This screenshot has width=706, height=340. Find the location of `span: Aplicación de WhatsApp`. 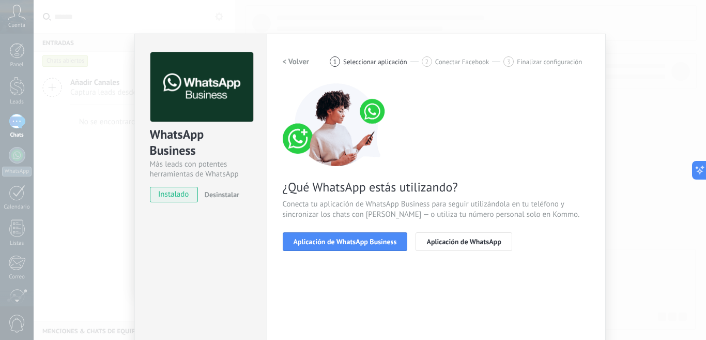

span: Aplicación de WhatsApp is located at coordinates (464, 241).